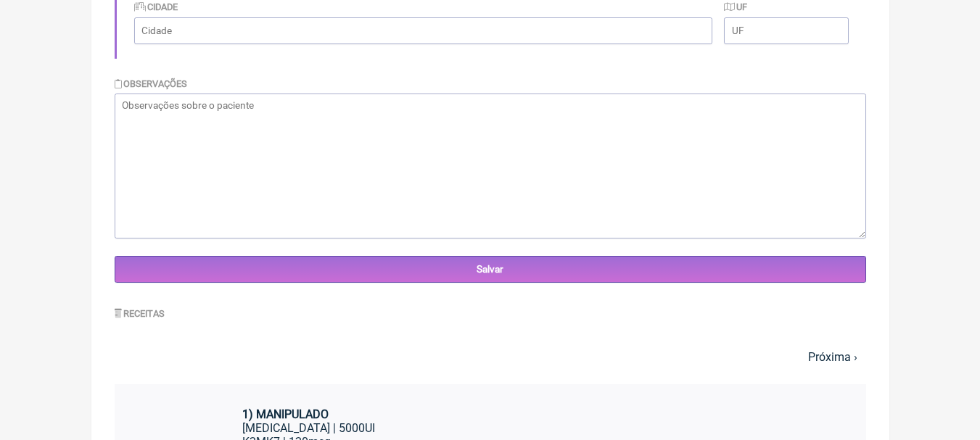 This screenshot has width=980, height=440. Describe the element at coordinates (786, 30) in the screenshot. I see `input: UF` at that location.